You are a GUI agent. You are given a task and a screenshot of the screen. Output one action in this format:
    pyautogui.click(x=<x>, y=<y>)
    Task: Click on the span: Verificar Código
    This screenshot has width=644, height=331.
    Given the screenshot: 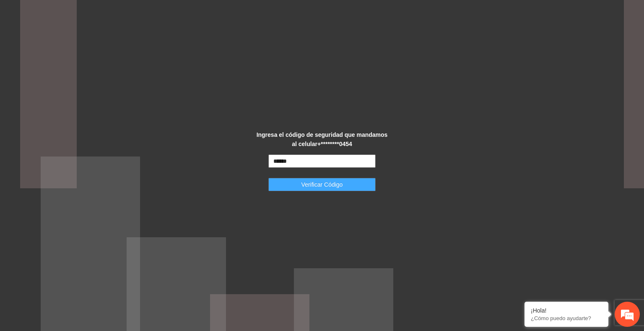 What is the action you would take?
    pyautogui.click(x=322, y=185)
    